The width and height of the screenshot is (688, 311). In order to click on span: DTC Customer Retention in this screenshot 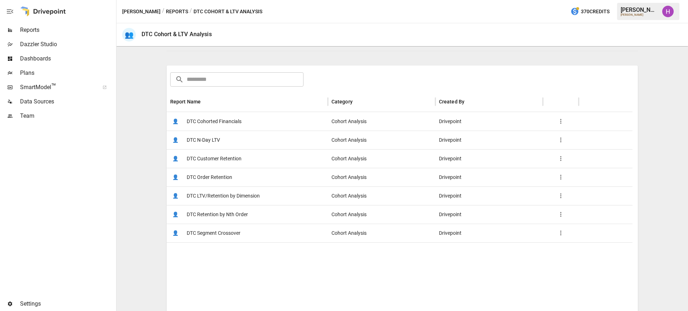, I will do `click(214, 159)`.